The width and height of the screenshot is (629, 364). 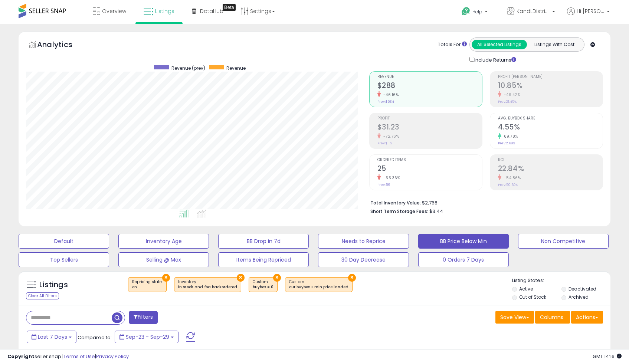 I want to click on span: Help, so click(x=477, y=12).